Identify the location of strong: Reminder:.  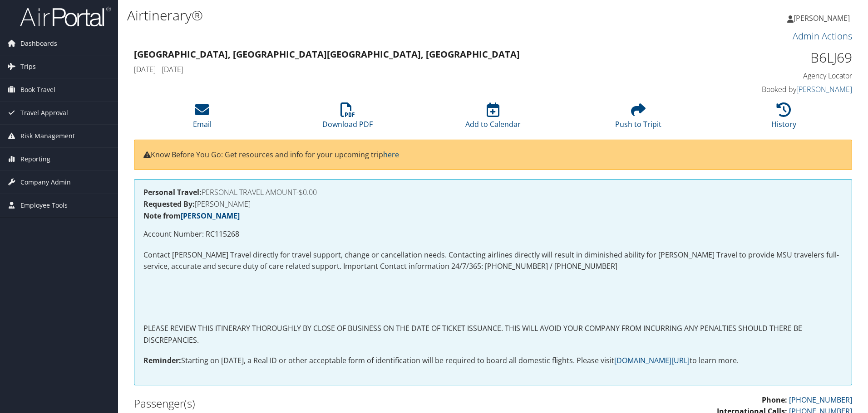
(162, 361).